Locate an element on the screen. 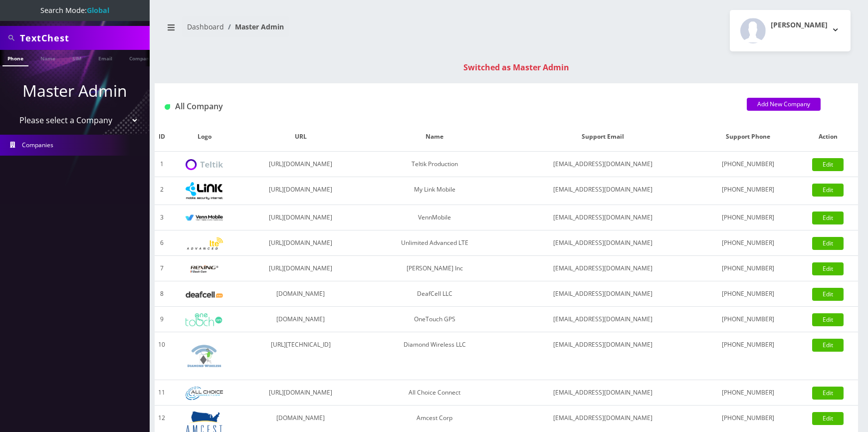 Image resolution: width=868 pixels, height=432 pixels. a: Dashboard is located at coordinates (206, 26).